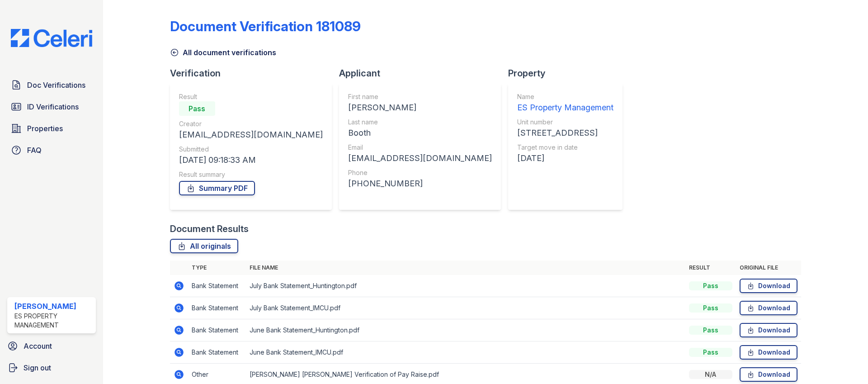 This screenshot has width=868, height=384. I want to click on span: Doc Verifications, so click(56, 85).